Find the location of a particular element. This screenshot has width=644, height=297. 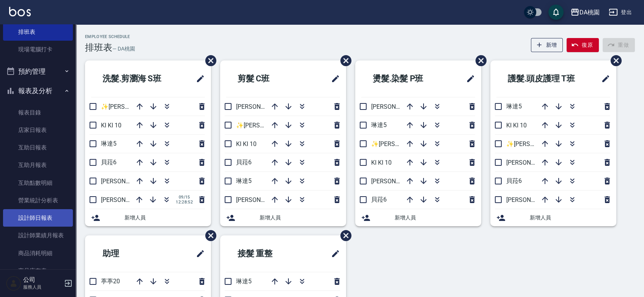

h2: 洗髮.剪瀏海 S班 is located at coordinates (136, 79).